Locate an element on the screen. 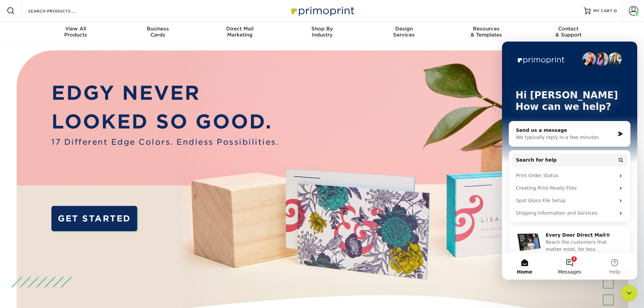 The height and width of the screenshot is (308, 644). p: LOOKED SO GOOD. is located at coordinates (165, 121).